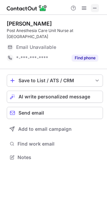 This screenshot has height=215, width=107. I want to click on button: Reveal Button, so click(85, 58).